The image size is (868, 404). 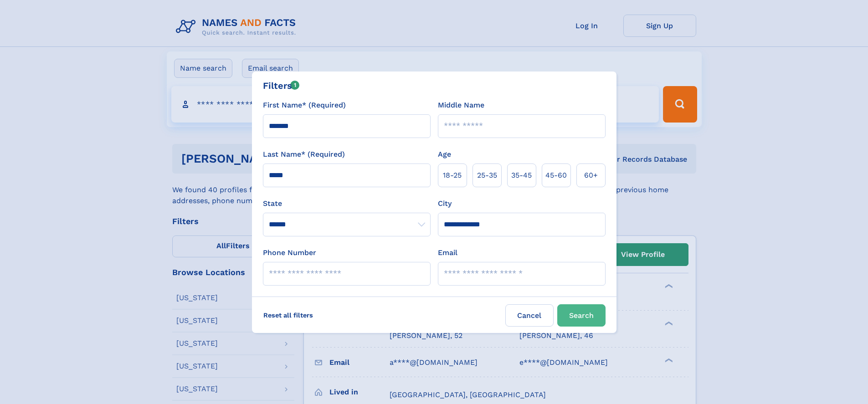 I want to click on label: State, so click(x=347, y=204).